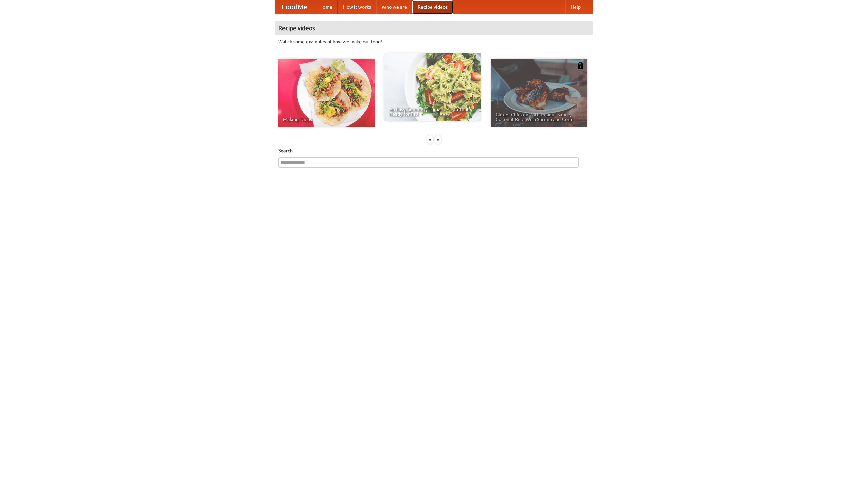 Image resolution: width=868 pixels, height=480 pixels. What do you see at coordinates (326, 119) in the screenshot?
I see `span: Making Tacos` at bounding box center [326, 119].